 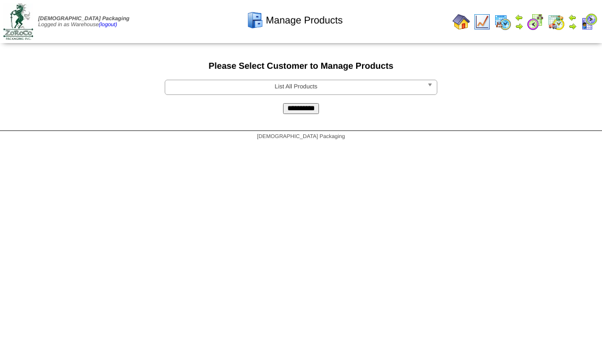 I want to click on span: Manage Products, so click(x=304, y=20).